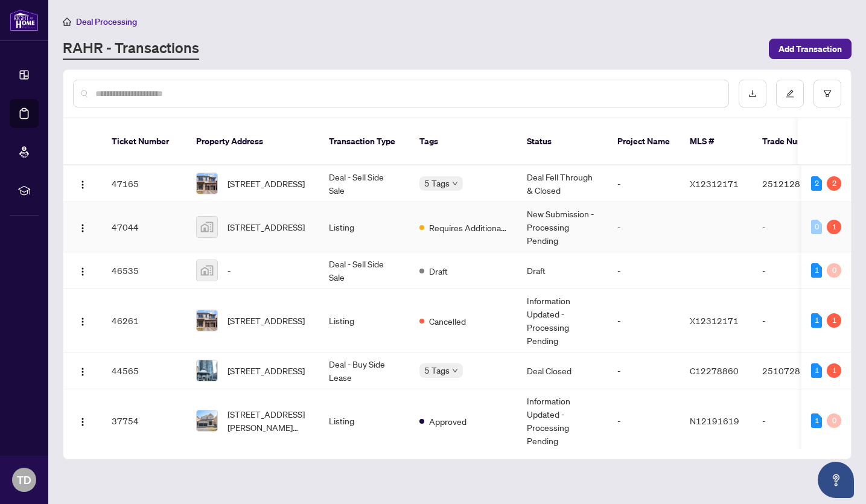 The height and width of the screenshot is (504, 866). Describe the element at coordinates (464, 141) in the screenshot. I see `th: Tags` at that location.